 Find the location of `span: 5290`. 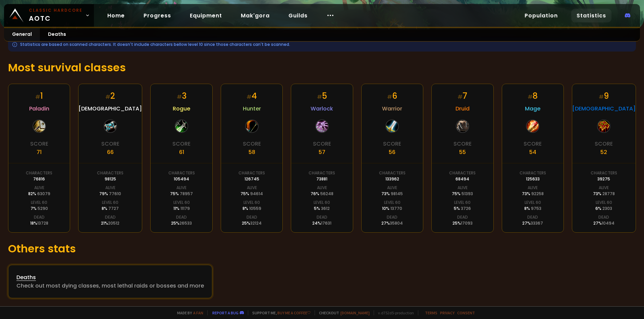

span: 5290 is located at coordinates (43, 208).